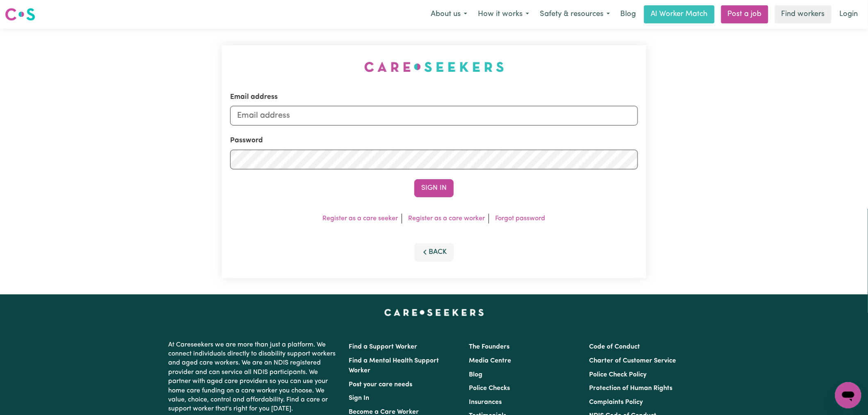  I want to click on a: Sign In, so click(359, 398).